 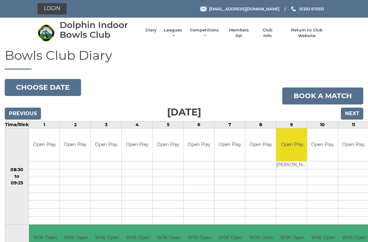 What do you see at coordinates (322, 125) in the screenshot?
I see `td: 10` at bounding box center [322, 125].